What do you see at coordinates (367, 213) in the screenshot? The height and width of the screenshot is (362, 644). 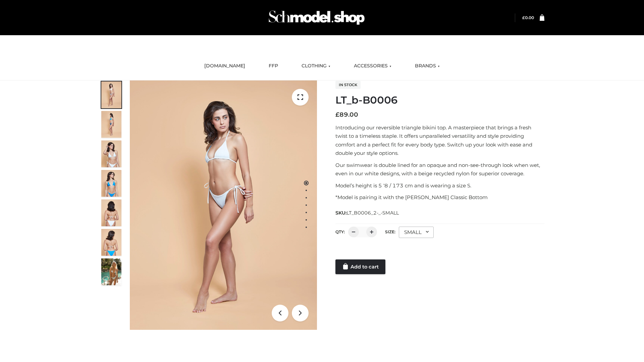 I see `span: SKU:` at bounding box center [367, 213].